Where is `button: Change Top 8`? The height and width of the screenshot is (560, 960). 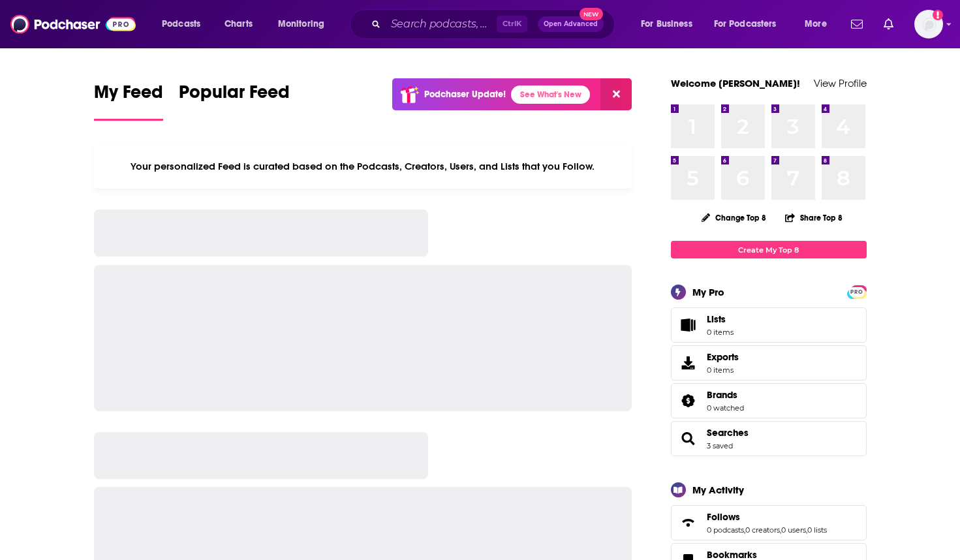
button: Change Top 8 is located at coordinates (734, 217).